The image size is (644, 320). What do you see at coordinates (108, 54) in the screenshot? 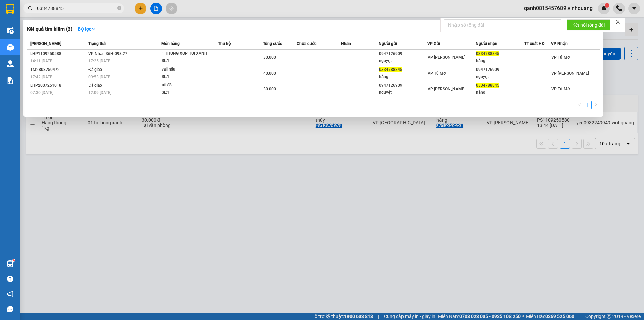
I see `span: VP Nhận 36H-098.27` at bounding box center [108, 54].